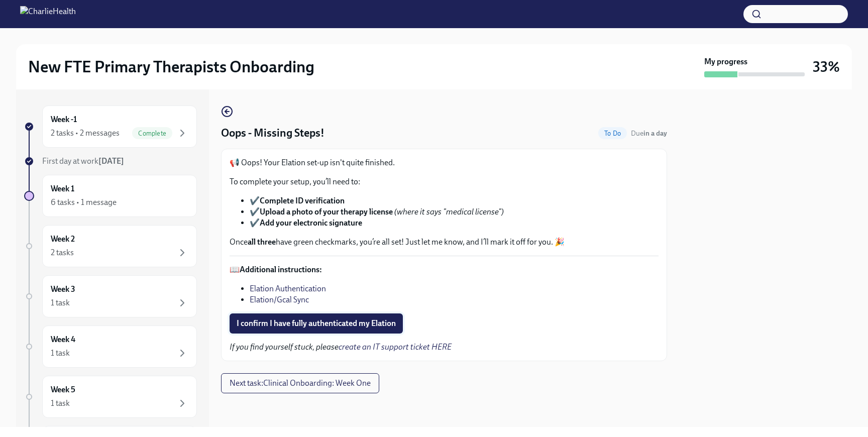  What do you see at coordinates (48, 14) in the screenshot?
I see `img: CharlieHealth` at bounding box center [48, 14].